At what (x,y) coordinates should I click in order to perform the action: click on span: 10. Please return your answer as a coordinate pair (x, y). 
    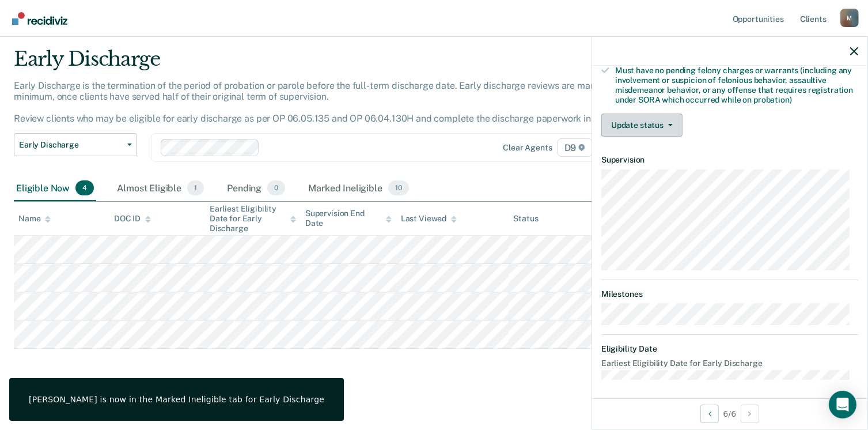
    Looking at the image, I should click on (399, 188).